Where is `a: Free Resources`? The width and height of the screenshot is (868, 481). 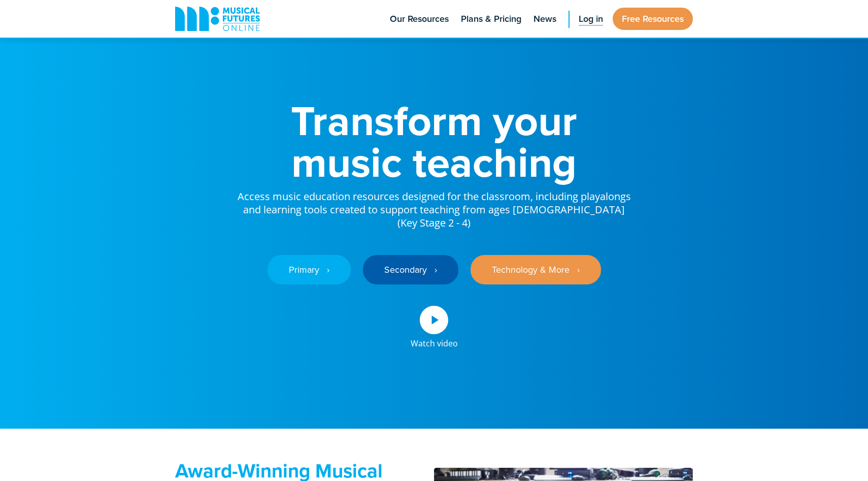
a: Free Resources is located at coordinates (653, 19).